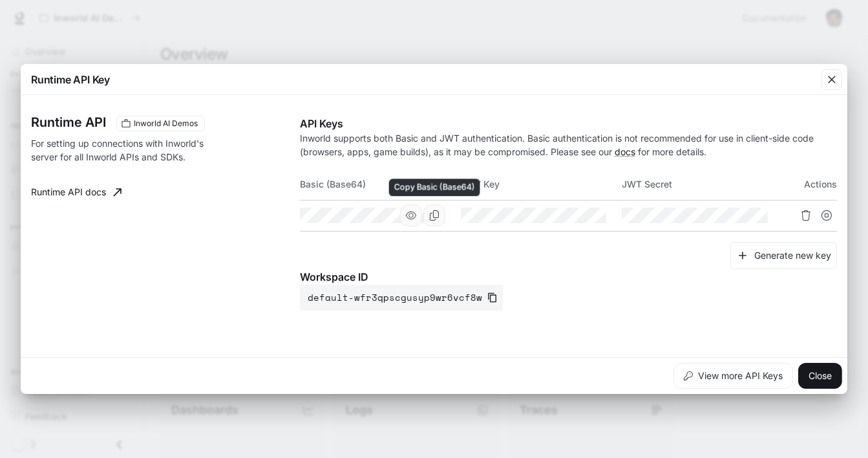 The image size is (868, 458). What do you see at coordinates (401, 297) in the screenshot?
I see `button: default-wfr3qpscgusyp9wr6vcf8w` at bounding box center [401, 297].